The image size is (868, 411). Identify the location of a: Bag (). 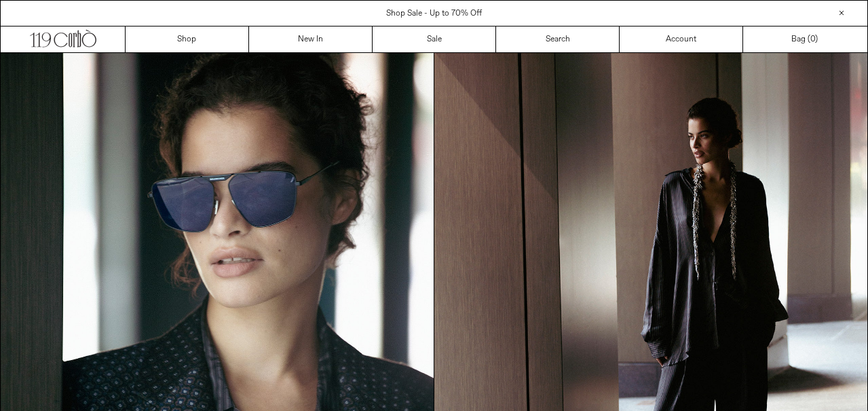
(805, 39).